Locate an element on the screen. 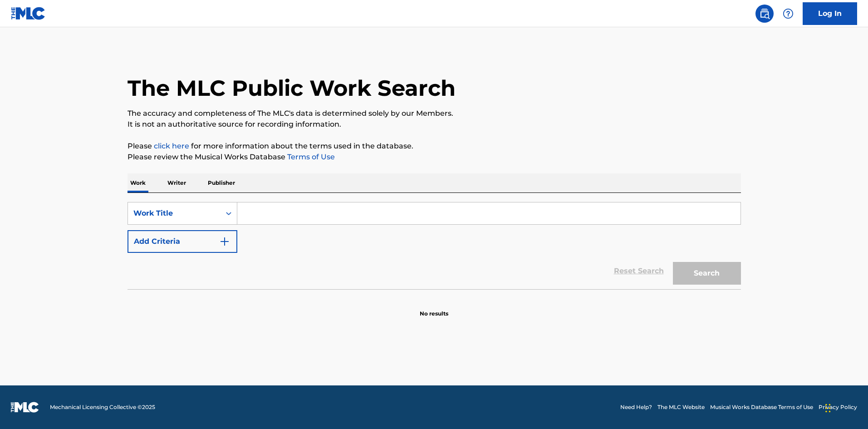 This screenshot has height=429, width=868. a: Need Help? is located at coordinates (636, 408).